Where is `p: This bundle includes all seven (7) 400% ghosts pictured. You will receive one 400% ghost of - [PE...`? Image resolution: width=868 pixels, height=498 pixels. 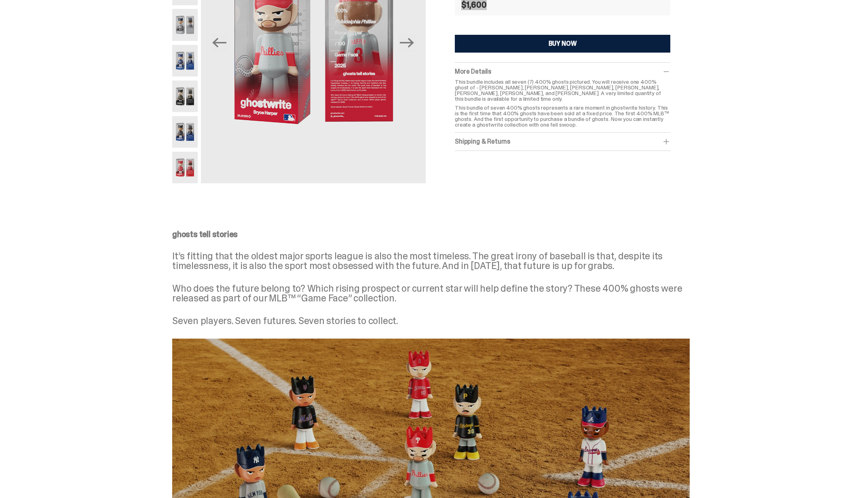 p: This bundle includes all seven (7) 400% ghosts pictured. You will receive one 400% ghost of - [PE... is located at coordinates (563, 90).